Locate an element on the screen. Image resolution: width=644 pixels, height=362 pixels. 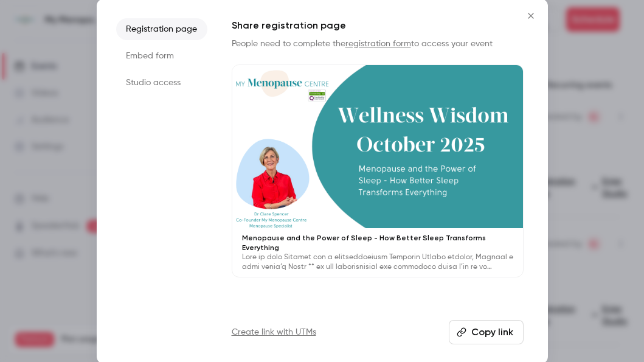
li: Embed form is located at coordinates (162, 56).